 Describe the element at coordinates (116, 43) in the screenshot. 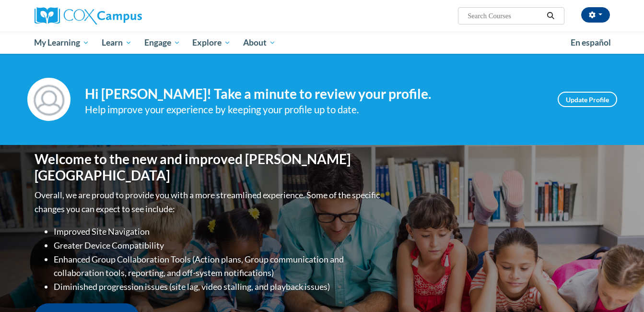

I see `span: Learn` at that location.